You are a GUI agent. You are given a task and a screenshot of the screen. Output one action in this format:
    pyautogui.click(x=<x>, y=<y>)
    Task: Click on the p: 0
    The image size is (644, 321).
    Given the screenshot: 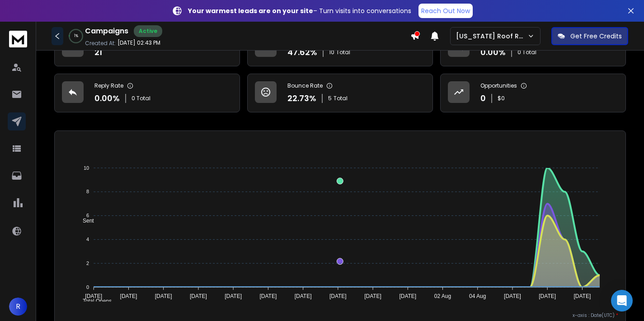 What is the action you would take?
    pyautogui.click(x=483, y=99)
    